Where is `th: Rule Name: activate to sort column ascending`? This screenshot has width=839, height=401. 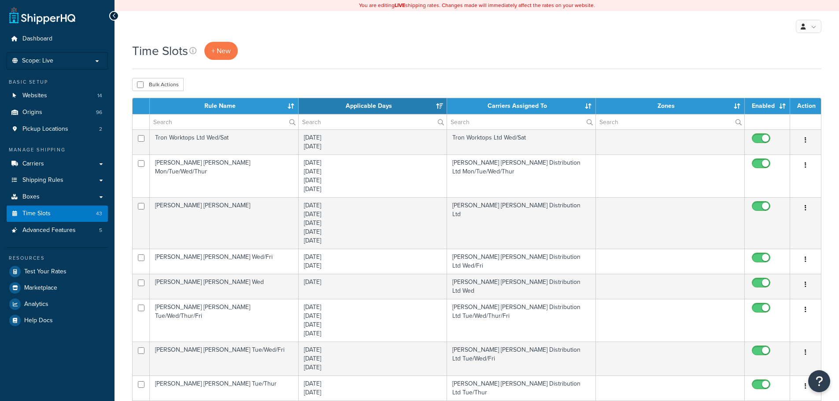 th: Rule Name: activate to sort column ascending is located at coordinates (224, 106).